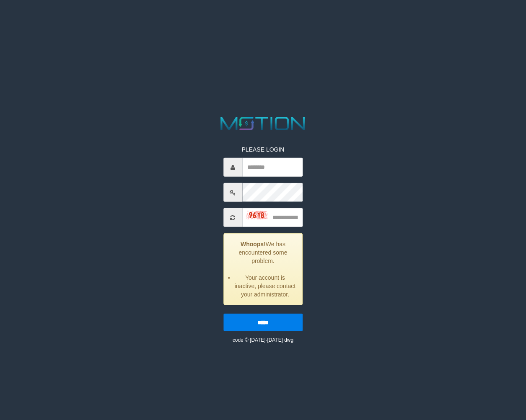  Describe the element at coordinates (257, 215) in the screenshot. I see `img: captcha` at that location.